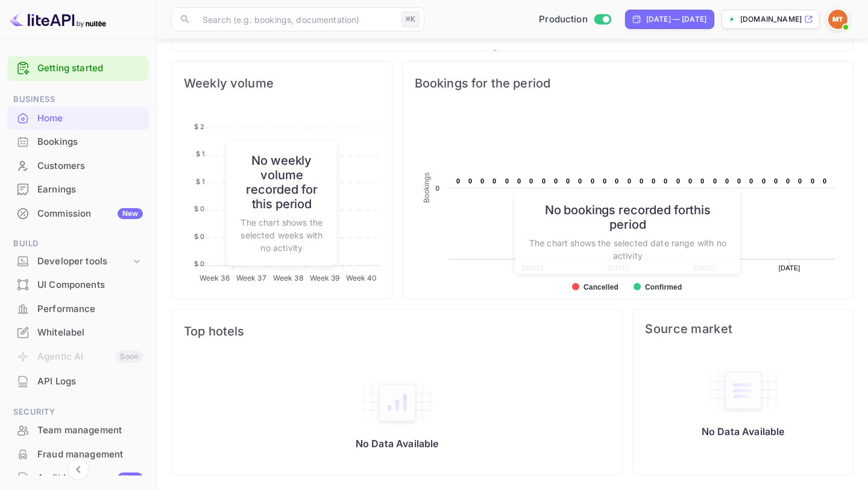 The image size is (868, 490). I want to click on tspan: Week 38, so click(288, 278).